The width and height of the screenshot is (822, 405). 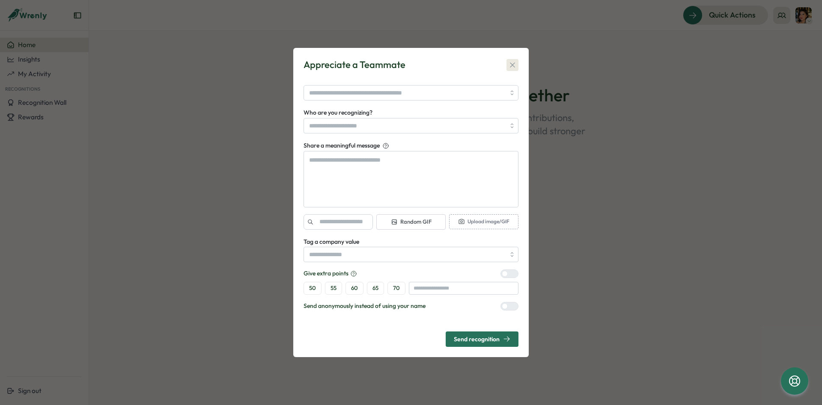 What do you see at coordinates (375, 289) in the screenshot?
I see `button: 65` at bounding box center [375, 289].